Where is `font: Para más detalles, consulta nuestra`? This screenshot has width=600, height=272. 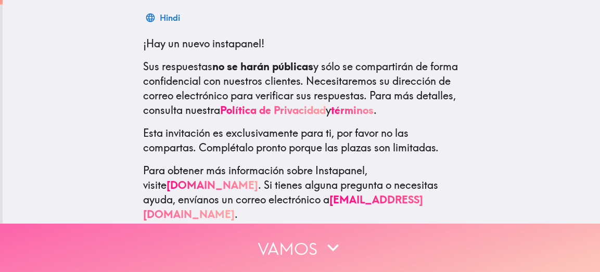 font: Para más detalles, consulta nuestra is located at coordinates (299, 103).